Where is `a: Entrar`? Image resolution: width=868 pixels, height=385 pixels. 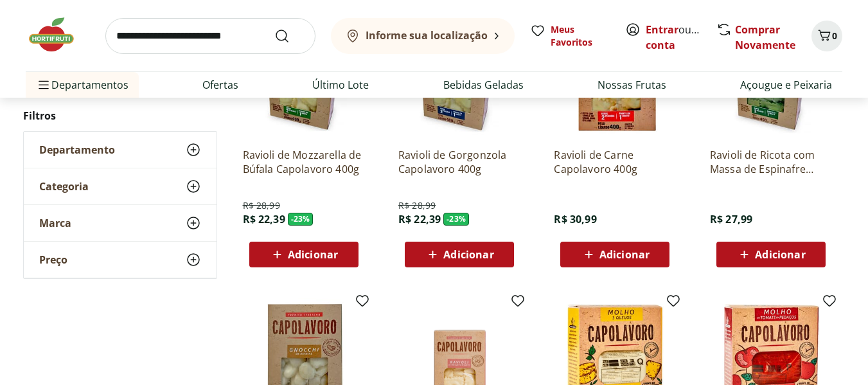
a: Entrar is located at coordinates (662, 29).